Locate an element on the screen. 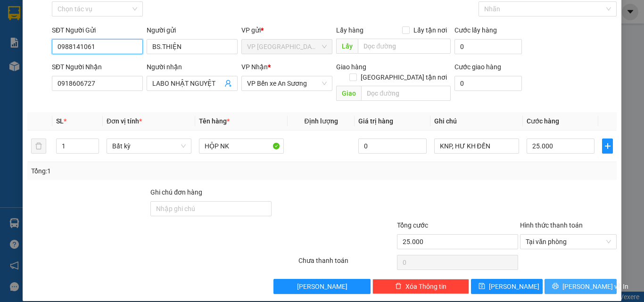  span: plus is located at coordinates (608, 146).